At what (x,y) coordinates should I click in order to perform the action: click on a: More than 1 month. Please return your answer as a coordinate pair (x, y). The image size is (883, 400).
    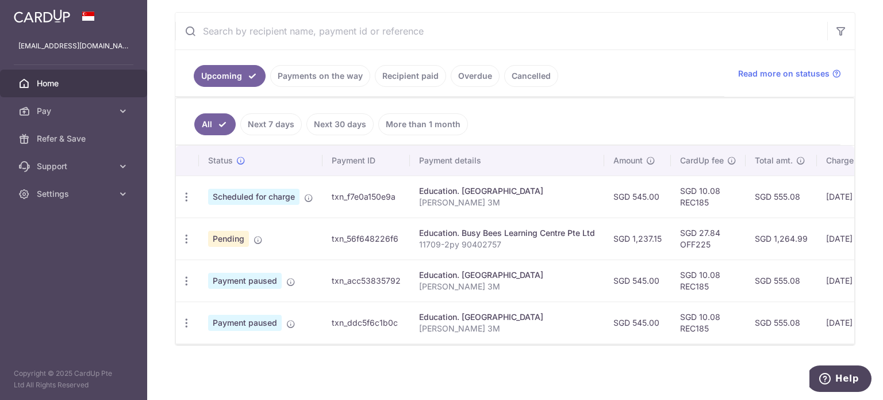
    Looking at the image, I should click on (423, 124).